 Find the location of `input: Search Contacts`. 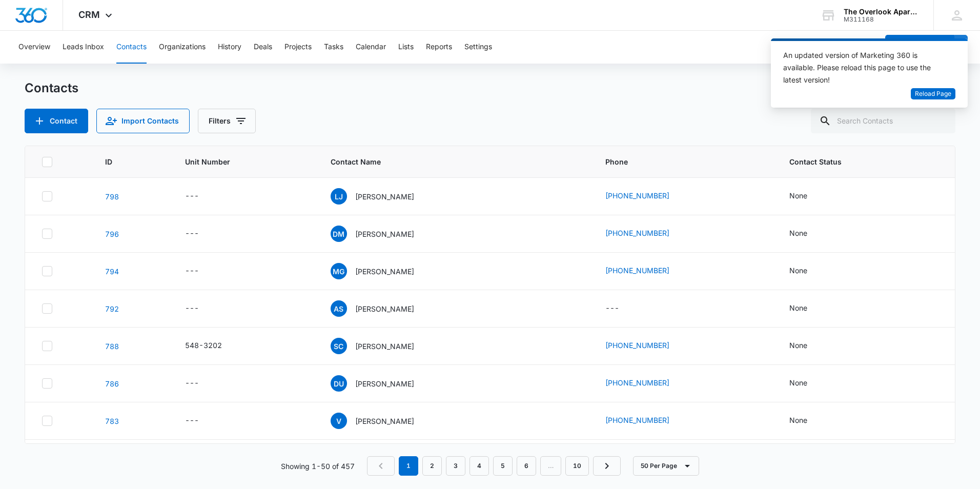

input: Search Contacts is located at coordinates (883, 121).